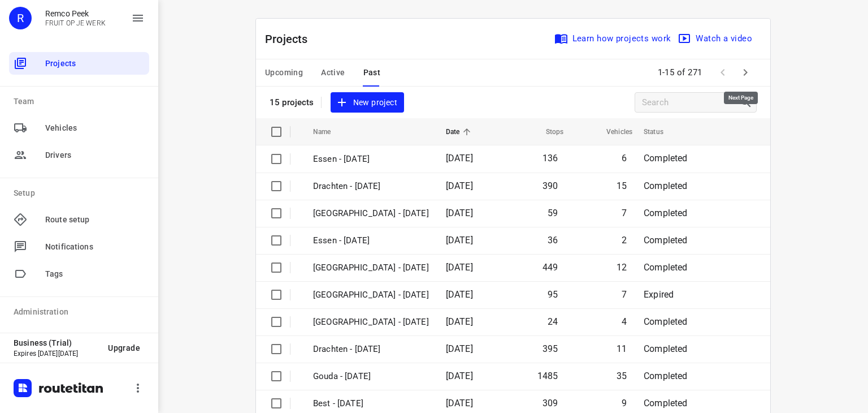  What do you see at coordinates (553, 321) in the screenshot?
I see `span: 24` at bounding box center [553, 321].